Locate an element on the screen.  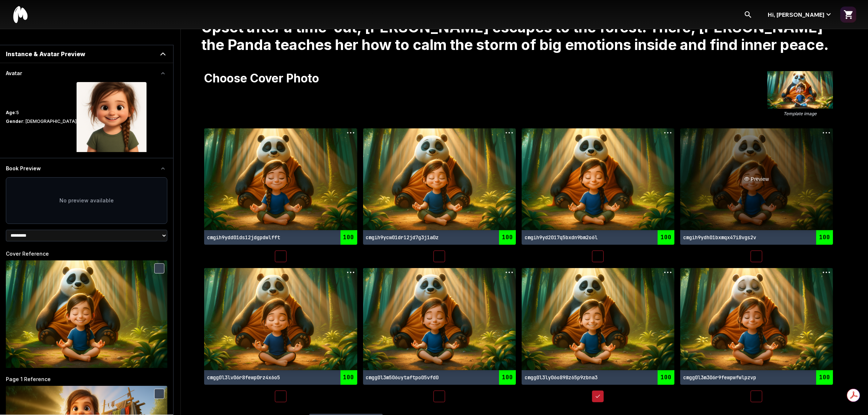
div: Preview is located at coordinates (757, 179).